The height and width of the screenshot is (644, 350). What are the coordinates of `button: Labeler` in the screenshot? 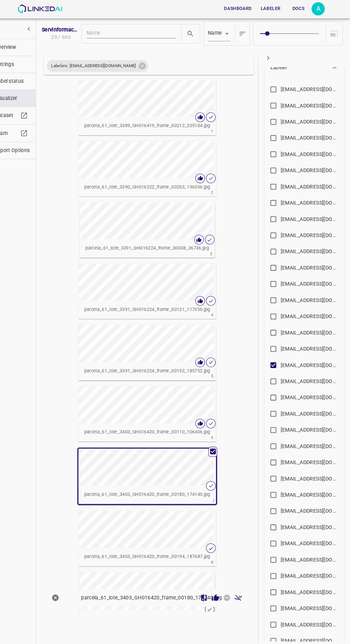 It's located at (273, 8).